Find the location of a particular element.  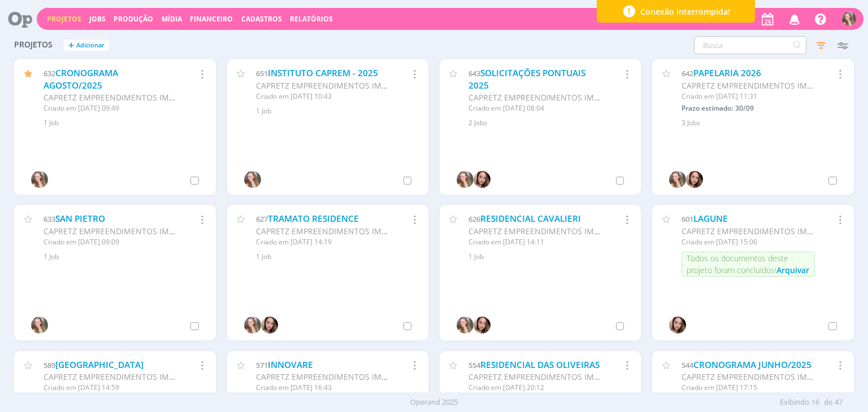

a: INNOVARE is located at coordinates (290, 364).